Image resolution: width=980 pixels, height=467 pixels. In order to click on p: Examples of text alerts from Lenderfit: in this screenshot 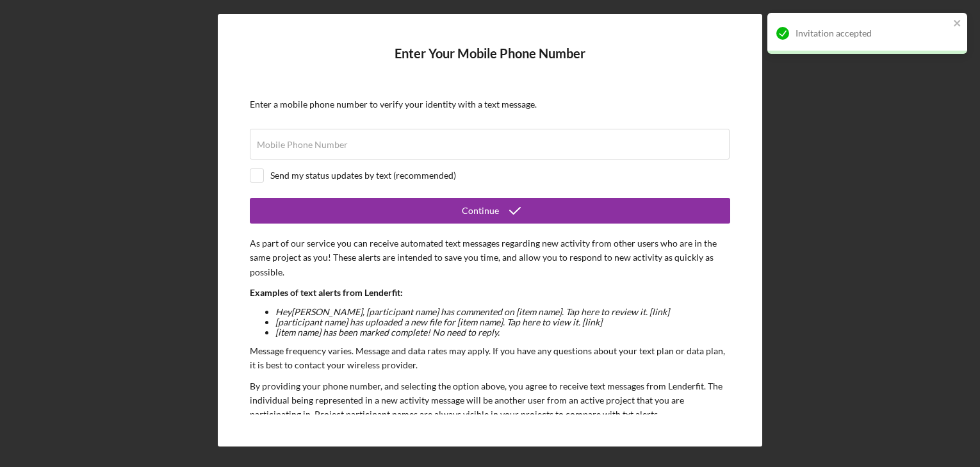, I will do `click(490, 293)`.